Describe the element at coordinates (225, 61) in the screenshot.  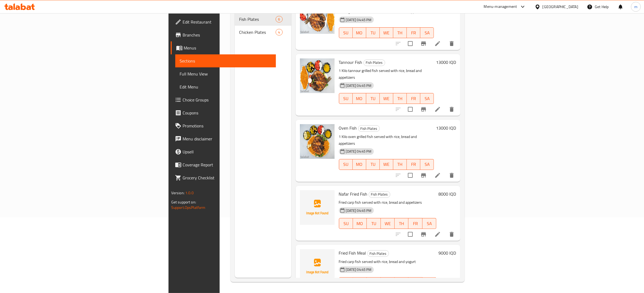
I see `span: Sections` at that location.